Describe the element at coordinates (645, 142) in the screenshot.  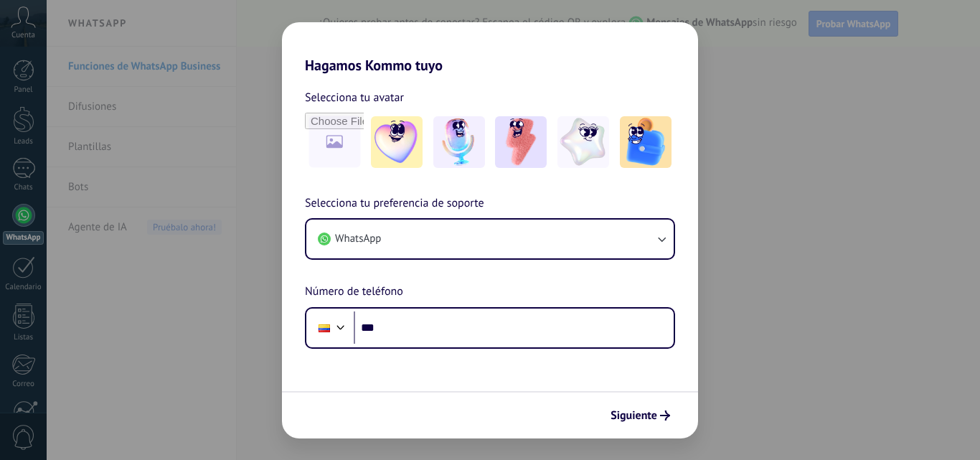
I see `img: -5.jpeg` at that location.